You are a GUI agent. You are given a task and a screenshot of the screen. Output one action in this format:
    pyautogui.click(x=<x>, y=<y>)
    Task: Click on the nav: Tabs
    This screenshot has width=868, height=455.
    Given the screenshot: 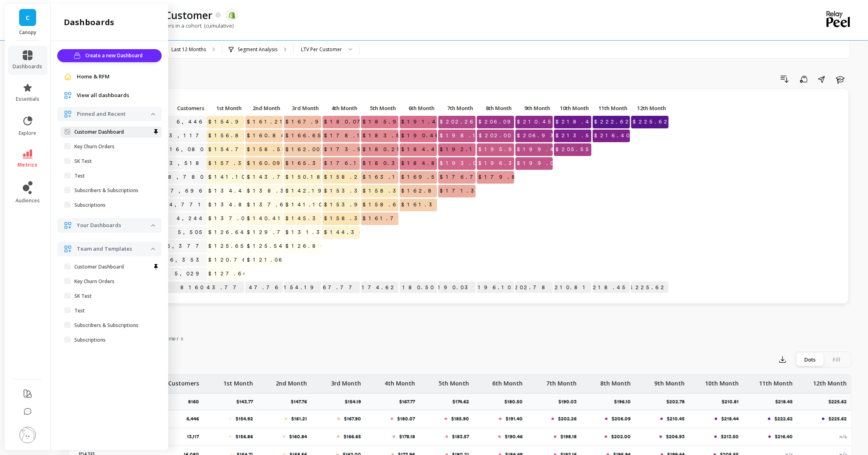 What is the action you would take?
    pyautogui.click(x=459, y=337)
    